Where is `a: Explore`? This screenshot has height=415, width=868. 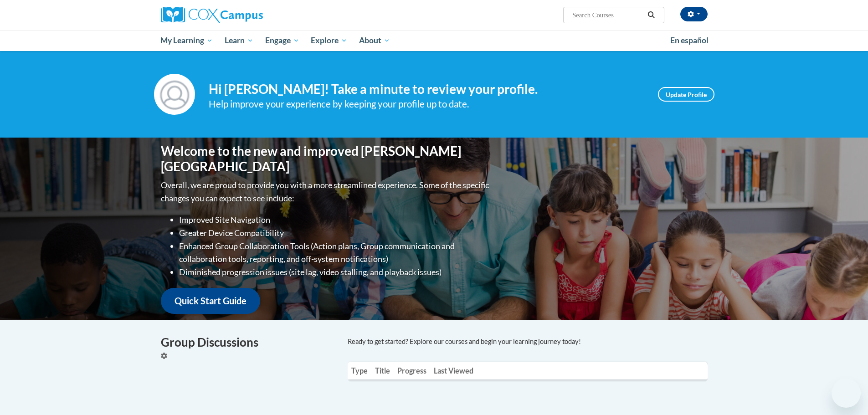 a: Explore is located at coordinates (329, 40).